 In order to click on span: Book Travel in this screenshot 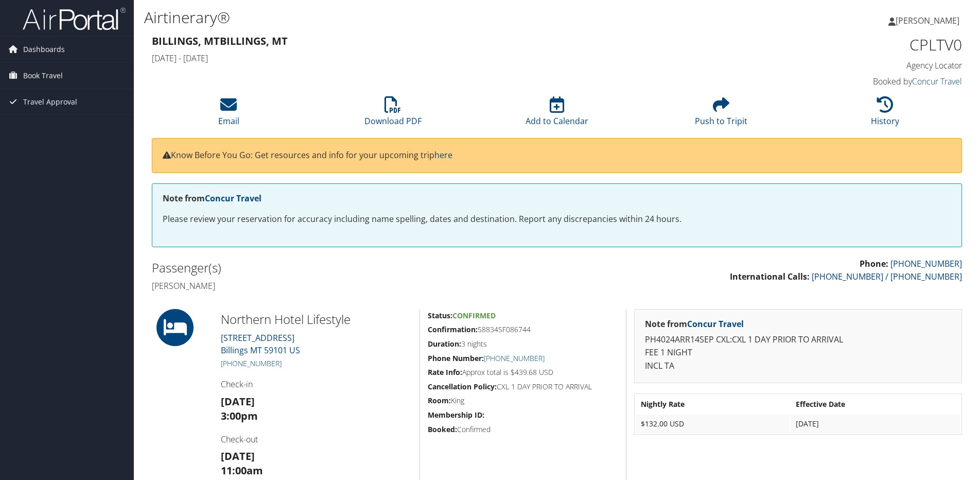, I will do `click(43, 76)`.